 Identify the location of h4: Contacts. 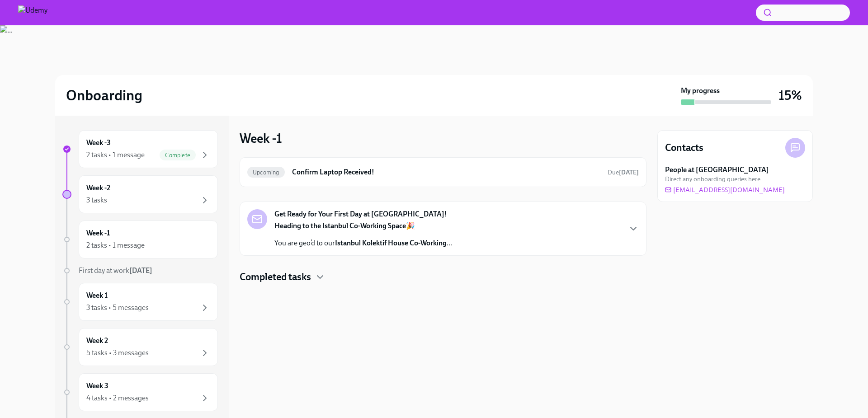
(684, 148).